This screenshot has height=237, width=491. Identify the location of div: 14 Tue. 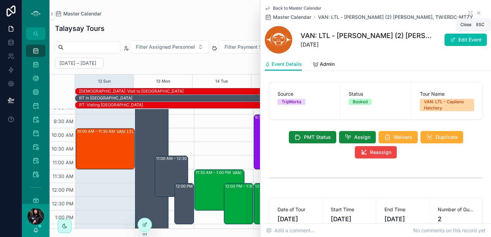
(221, 81).